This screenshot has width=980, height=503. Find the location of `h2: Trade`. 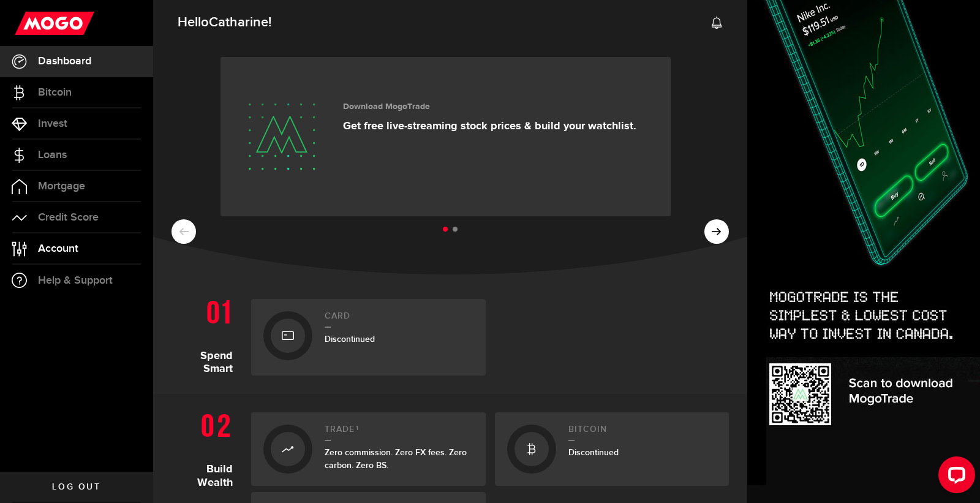

h2: Trade is located at coordinates (399, 433).